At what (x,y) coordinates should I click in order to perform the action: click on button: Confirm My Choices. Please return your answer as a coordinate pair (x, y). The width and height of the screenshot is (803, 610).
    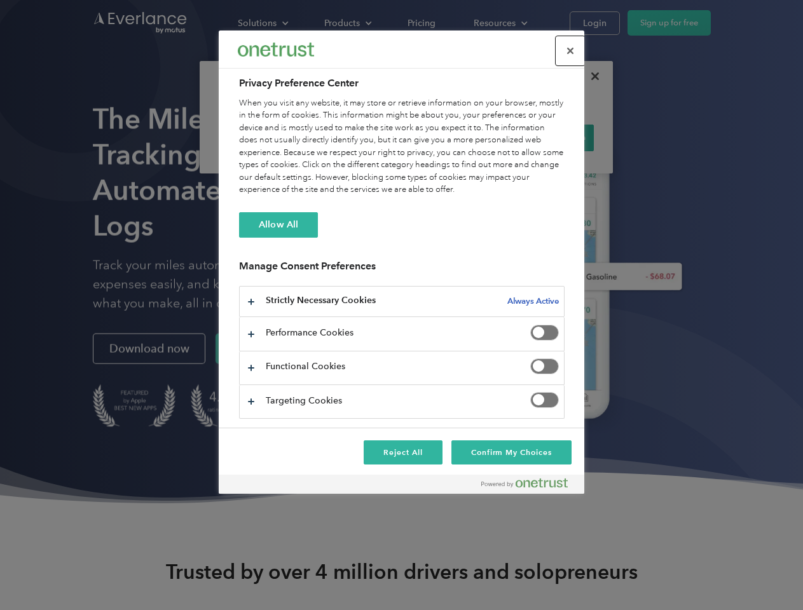
    Looking at the image, I should click on (511, 453).